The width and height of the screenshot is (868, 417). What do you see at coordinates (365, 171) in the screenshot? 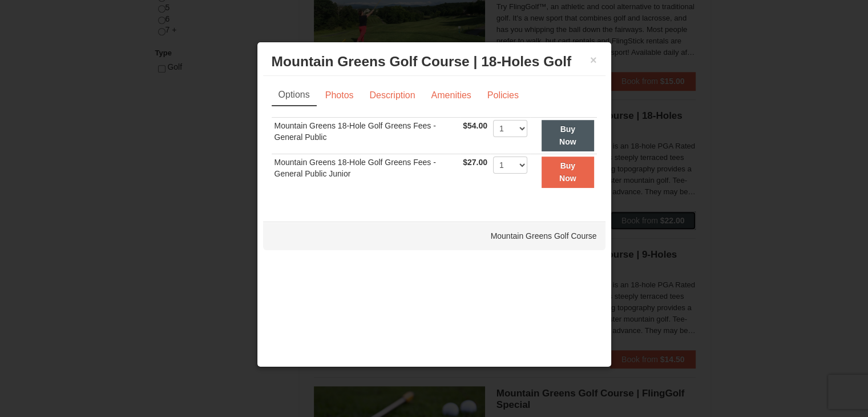
I see `td: Mountain Greens 18-Hole Golf Greens Fees - General Public Junior` at bounding box center [365, 171].